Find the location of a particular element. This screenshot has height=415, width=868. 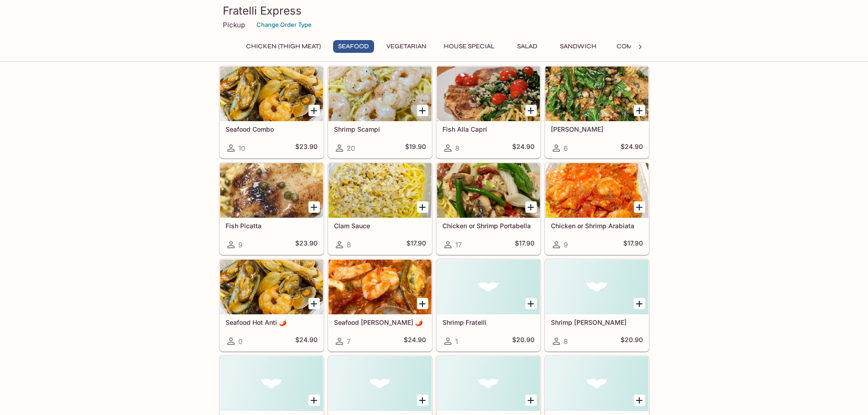

div: Shrimp Scampi is located at coordinates (380, 94).